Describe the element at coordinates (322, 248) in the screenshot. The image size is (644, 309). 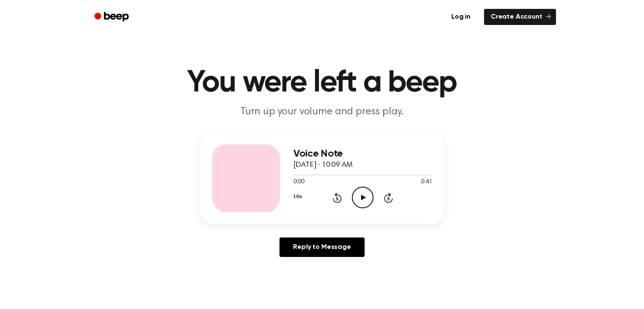
I see `a: Reply to Message` at that location.